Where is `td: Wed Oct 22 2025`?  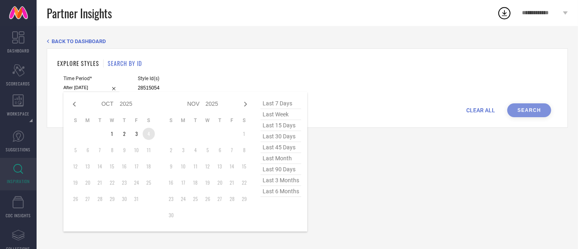
td: Wed Oct 22 2025 is located at coordinates (112, 183).